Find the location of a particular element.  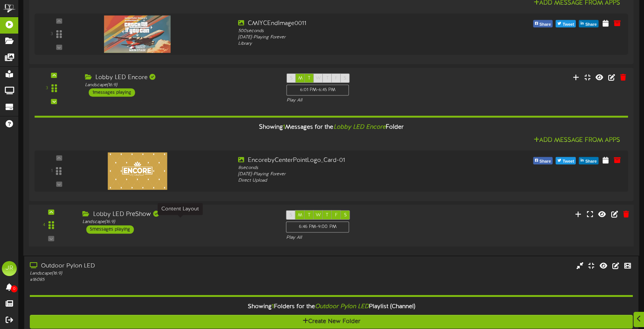

div: 500 seconds is located at coordinates (356, 30).